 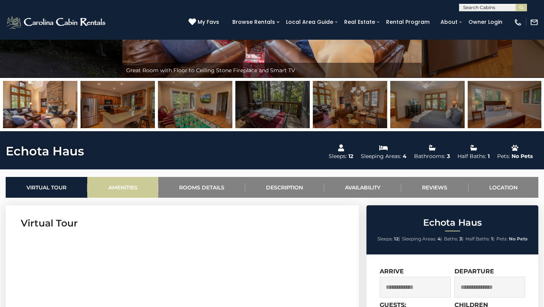 What do you see at coordinates (453, 223) in the screenshot?
I see `h2: Echota Haus` at bounding box center [453, 223].